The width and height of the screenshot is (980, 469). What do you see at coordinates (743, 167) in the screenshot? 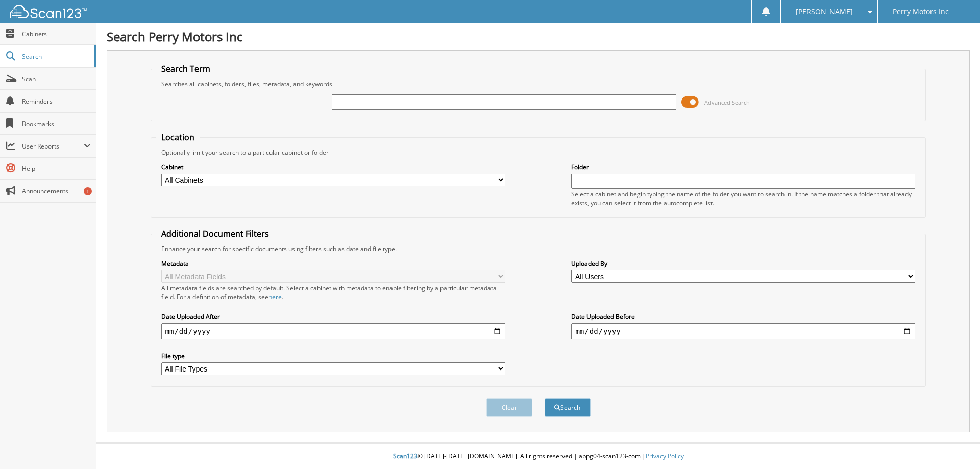
I see `label: Folder` at bounding box center [743, 167].